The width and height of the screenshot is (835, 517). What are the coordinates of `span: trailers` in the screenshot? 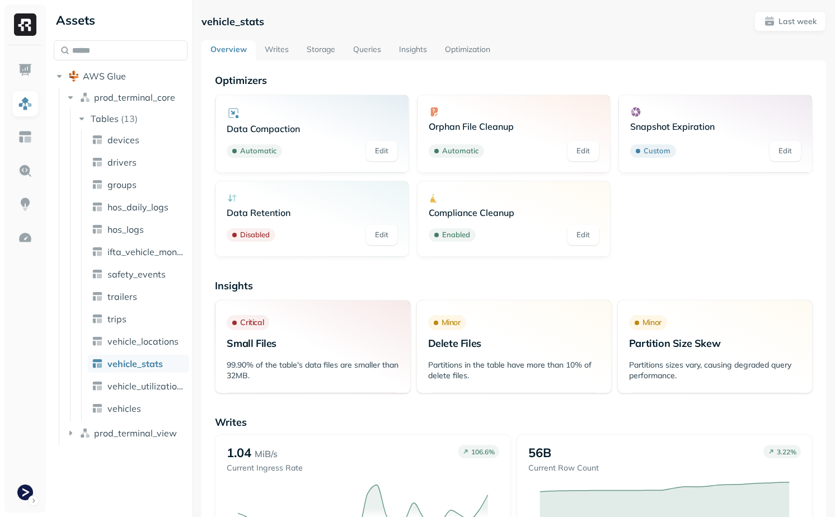 It's located at (122, 297).